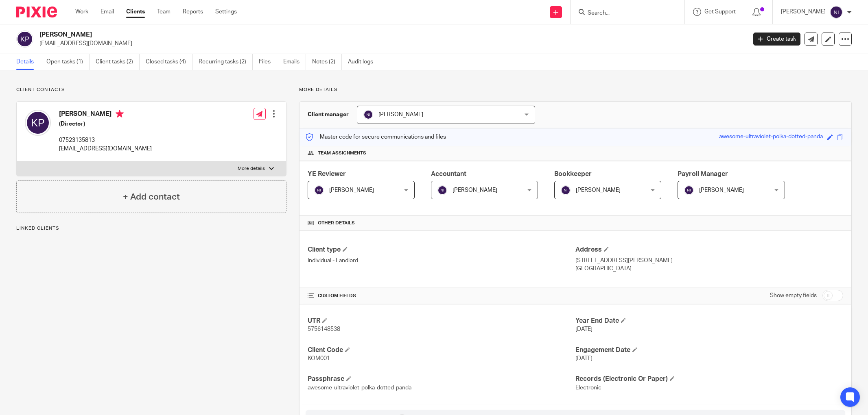  I want to click on h5: (Director), so click(106, 124).